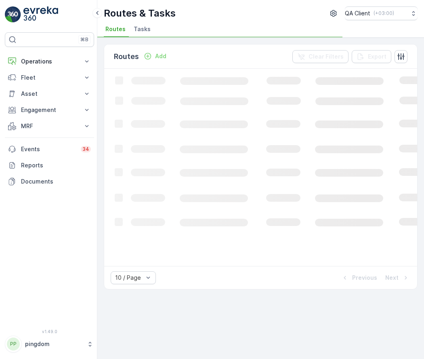 The width and height of the screenshot is (424, 359). What do you see at coordinates (13, 344) in the screenshot?
I see `div: PP` at bounding box center [13, 344].